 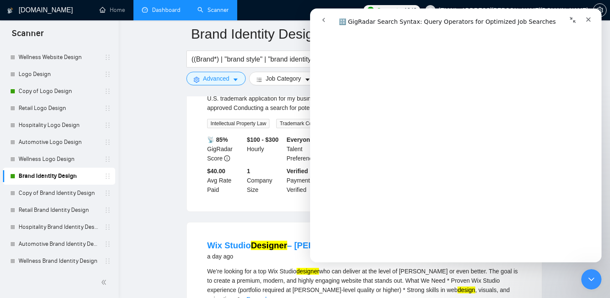 What do you see at coordinates (263, 139) in the screenshot?
I see `b: $100 - $300` at bounding box center [263, 139].